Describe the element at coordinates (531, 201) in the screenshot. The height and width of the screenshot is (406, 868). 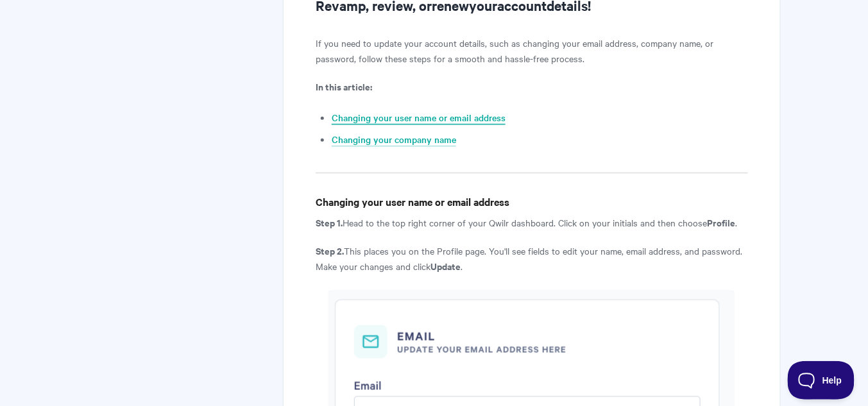
I see `h4: Changing your user name or email address` at that location.